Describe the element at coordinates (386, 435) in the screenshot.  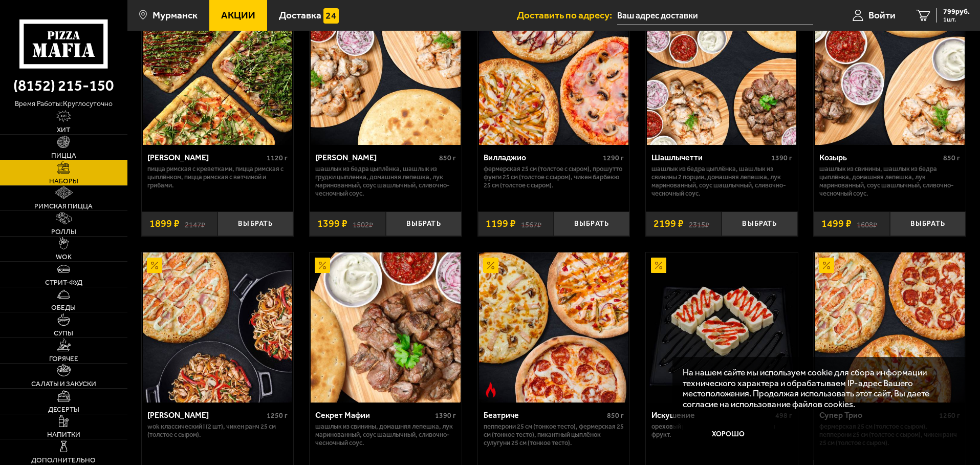
I see `p: шашлык из свинины, домашняя лепешка, лук маринованный, соус шашлычный, сливочно-чесночный соус.` at that location.